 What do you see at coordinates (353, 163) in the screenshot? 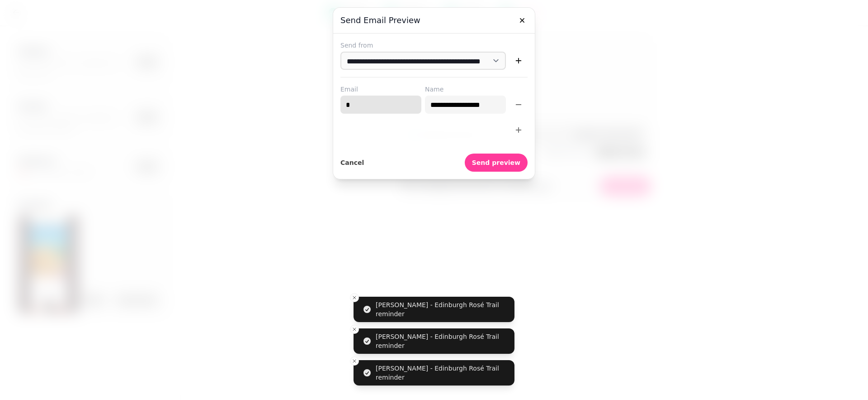
I see `span: Cancel` at bounding box center [353, 163].